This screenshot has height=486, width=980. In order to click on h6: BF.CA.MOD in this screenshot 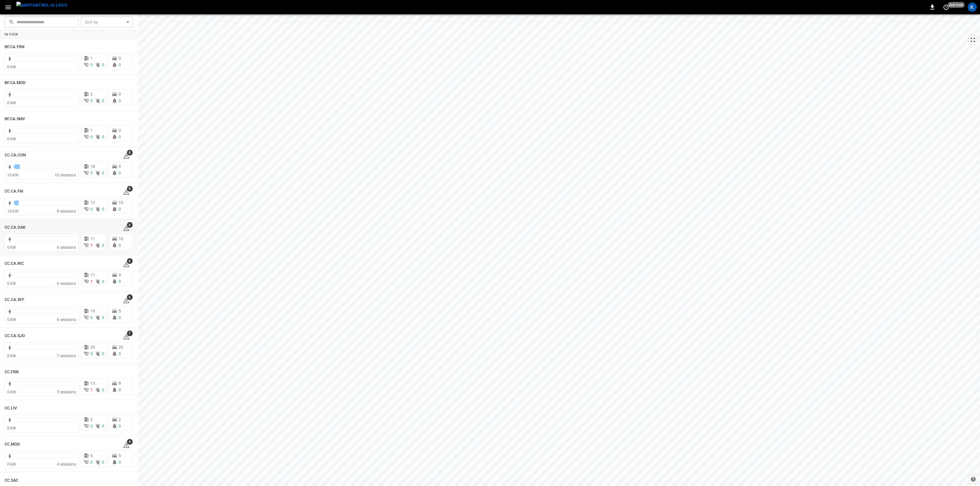, I will do `click(15, 83)`.